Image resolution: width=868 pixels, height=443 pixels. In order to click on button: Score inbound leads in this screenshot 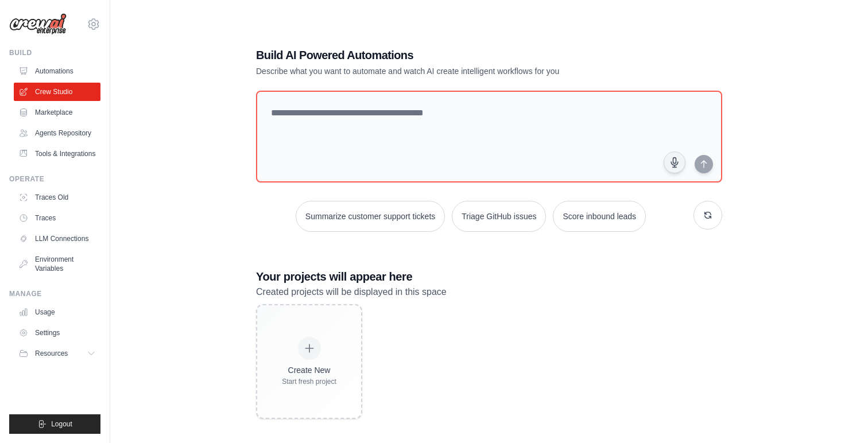, I will do `click(599, 217)`.